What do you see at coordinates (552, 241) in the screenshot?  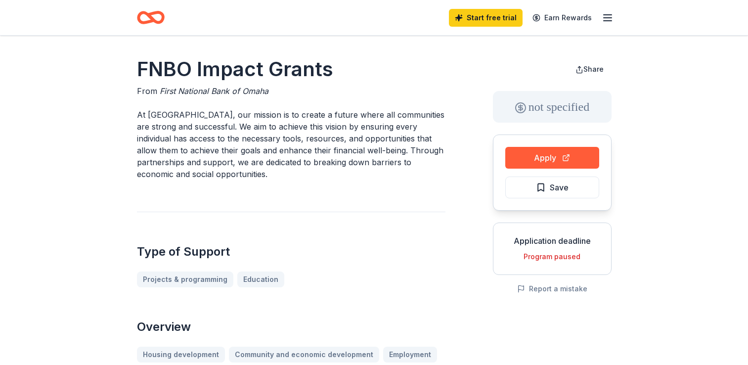 I see `div: Application deadline` at bounding box center [552, 241].